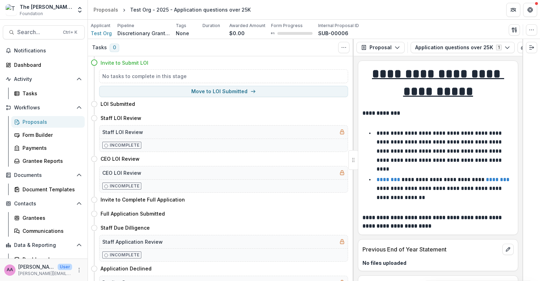 Image resolution: width=540 pixels, height=281 pixels. Describe the element at coordinates (172, 9) in the screenshot. I see `nav: breadcrumb` at that location.